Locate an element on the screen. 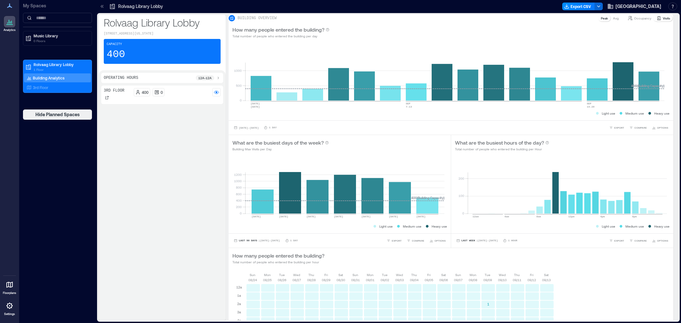 This screenshot has width=681, height=323. p: 09/09 is located at coordinates (488, 280).